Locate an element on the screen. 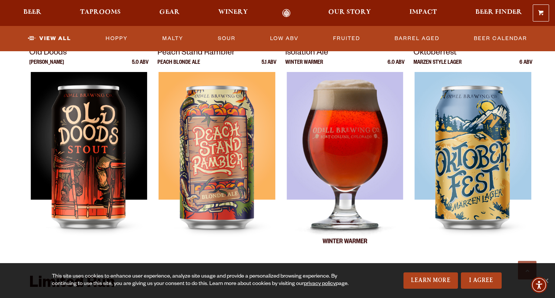  span: Winery is located at coordinates (233, 12).